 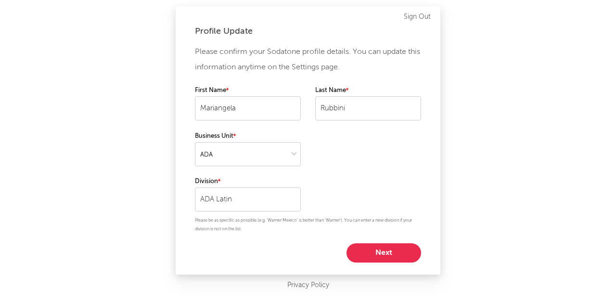 I want to click on p: Please confirm your Sodatone profile details. You can update this information anytime on the Sett..., so click(x=308, y=60).